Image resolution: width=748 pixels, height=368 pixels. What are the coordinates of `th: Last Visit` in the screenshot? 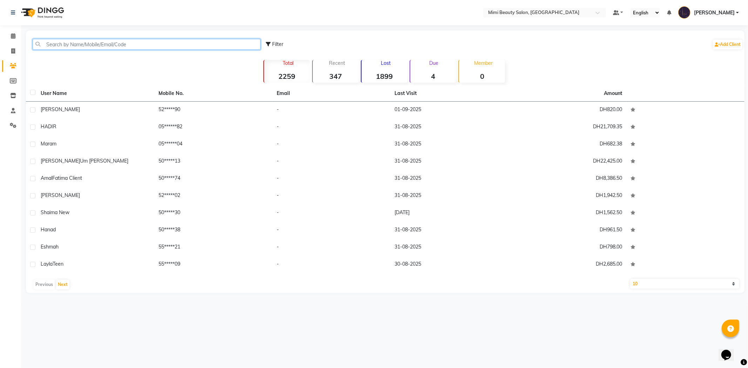 It's located at (450, 94).